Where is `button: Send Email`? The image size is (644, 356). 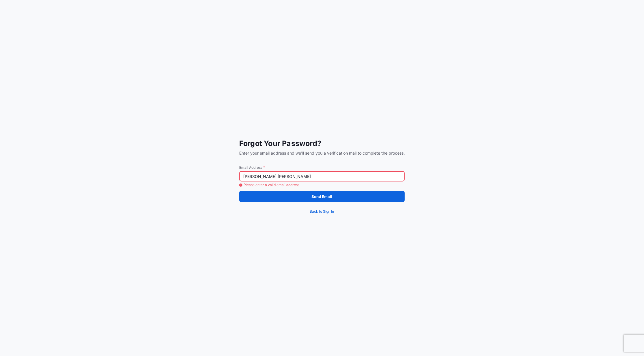 button: Send Email is located at coordinates (322, 197).